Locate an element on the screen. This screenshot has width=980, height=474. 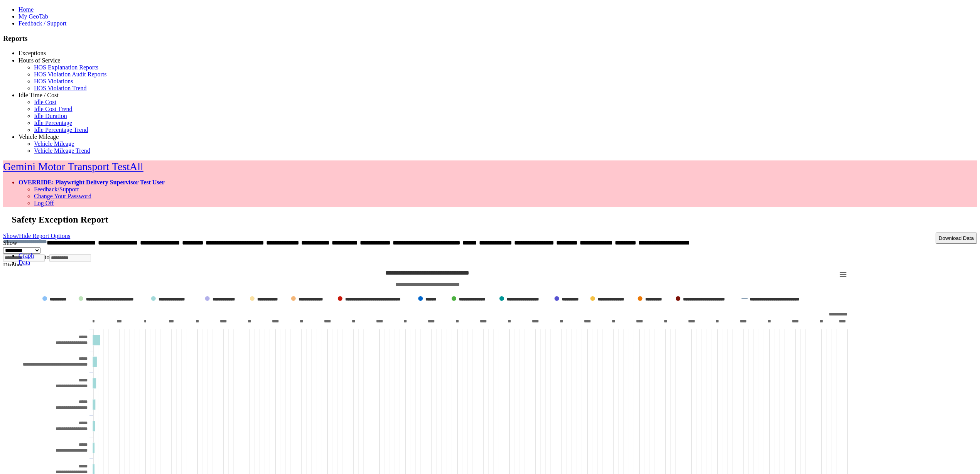
a: HOS Violations is located at coordinates (53, 81).